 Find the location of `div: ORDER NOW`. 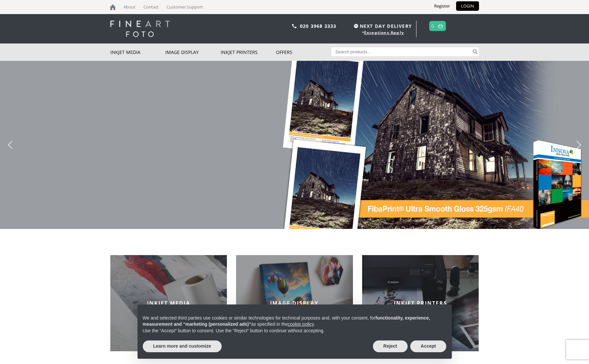

div: ORDER NOW is located at coordinates (146, 183).